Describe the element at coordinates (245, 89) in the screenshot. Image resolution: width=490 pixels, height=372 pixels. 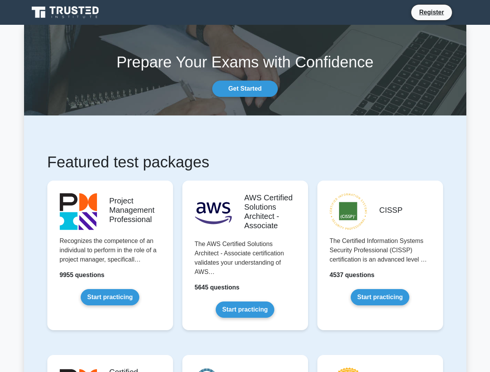
I see `a: Get Started` at that location.